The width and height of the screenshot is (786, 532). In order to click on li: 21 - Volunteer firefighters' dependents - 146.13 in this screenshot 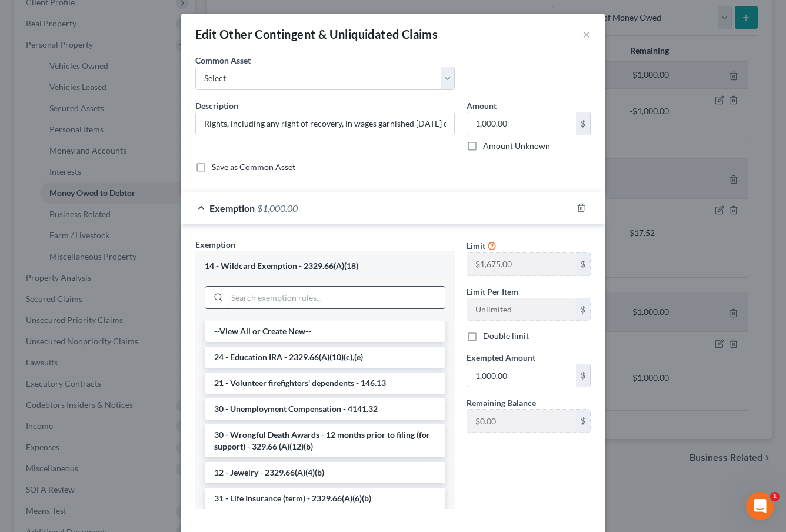, I will do `click(325, 383)`.